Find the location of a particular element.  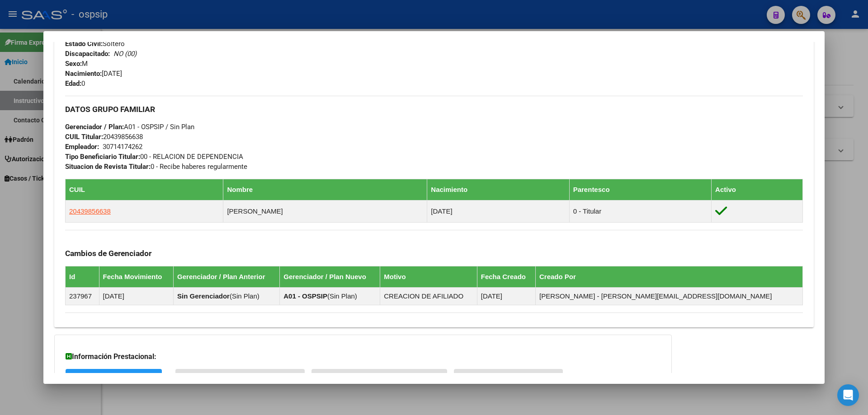

button: SUR / SURGE / INTEGR. is located at coordinates (113, 377).